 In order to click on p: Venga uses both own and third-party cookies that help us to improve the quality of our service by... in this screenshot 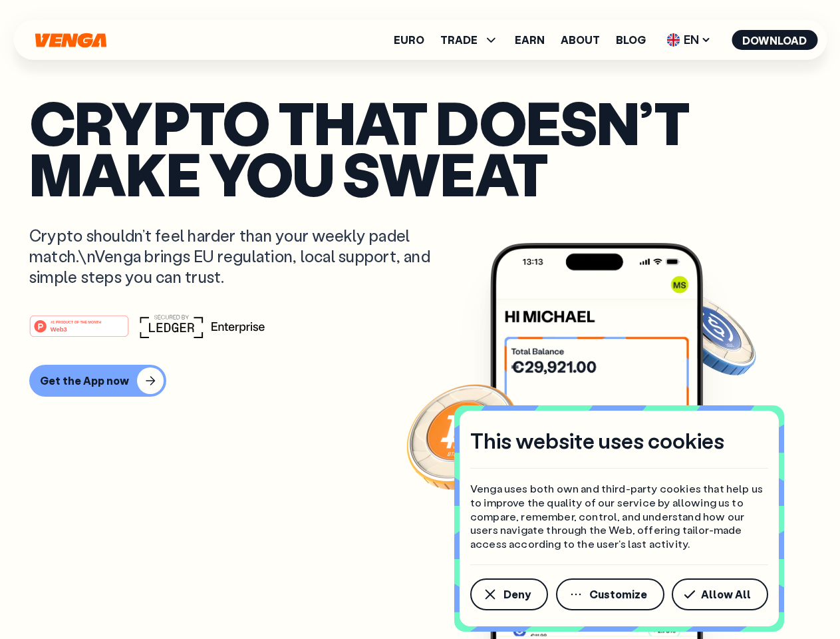, I will do `click(619, 516)`.